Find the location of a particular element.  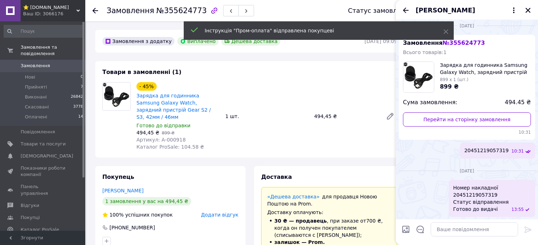

span: Відгуки is located at coordinates (30, 205).